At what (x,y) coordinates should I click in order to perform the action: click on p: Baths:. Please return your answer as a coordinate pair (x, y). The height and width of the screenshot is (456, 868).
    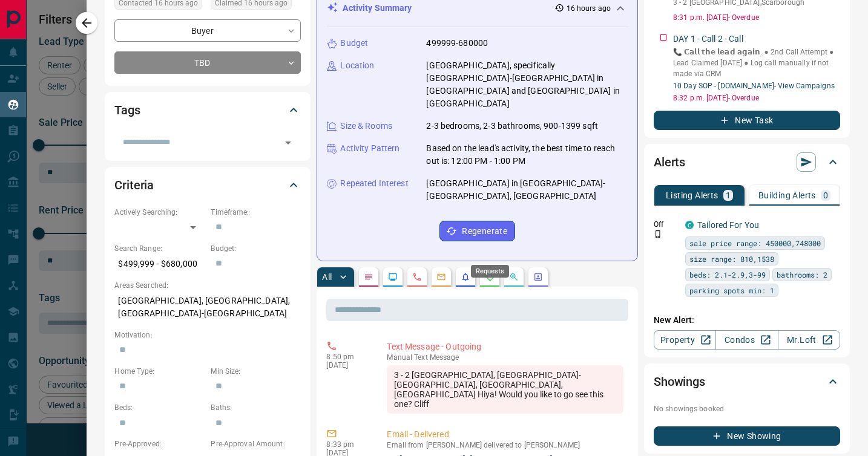
    Looking at the image, I should click on (256, 408).